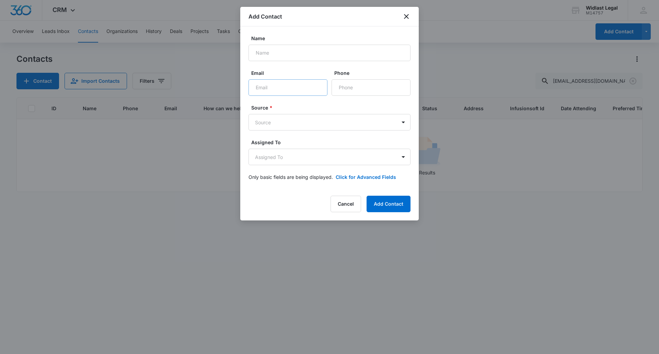  I want to click on label: Name, so click(332, 38).